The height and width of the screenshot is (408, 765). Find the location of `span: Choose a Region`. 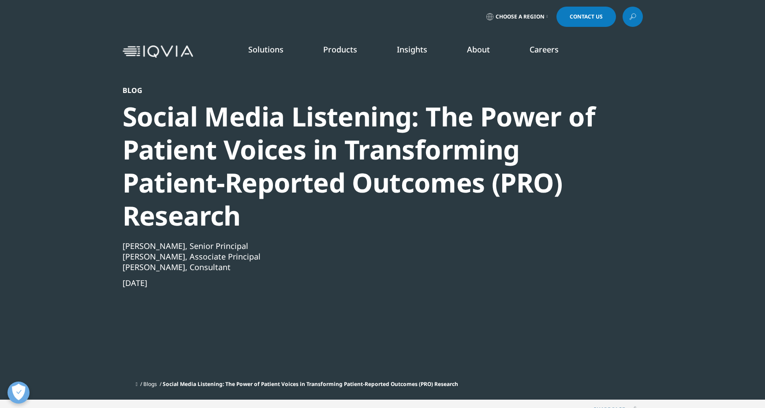

span: Choose a Region is located at coordinates (520, 17).